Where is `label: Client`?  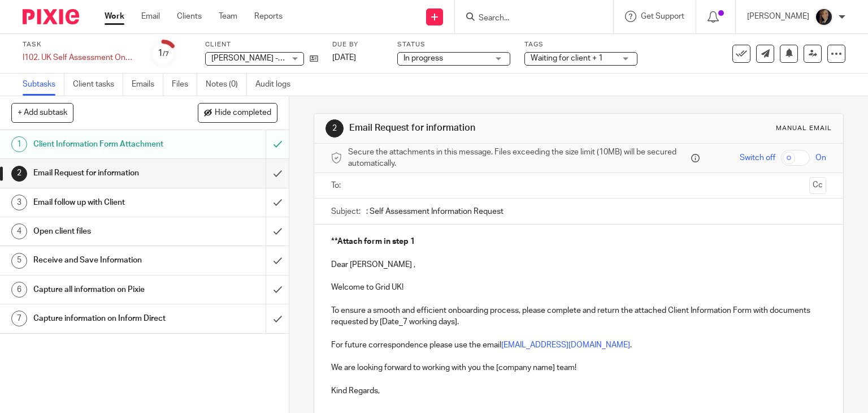 label: Client is located at coordinates (262, 44).